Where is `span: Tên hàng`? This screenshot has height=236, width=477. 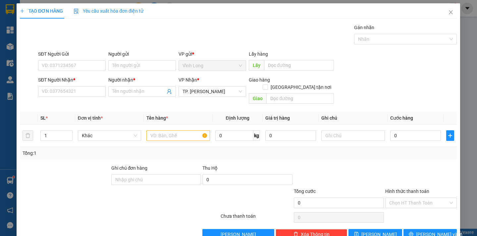 span: Tên hàng is located at coordinates (157, 118).